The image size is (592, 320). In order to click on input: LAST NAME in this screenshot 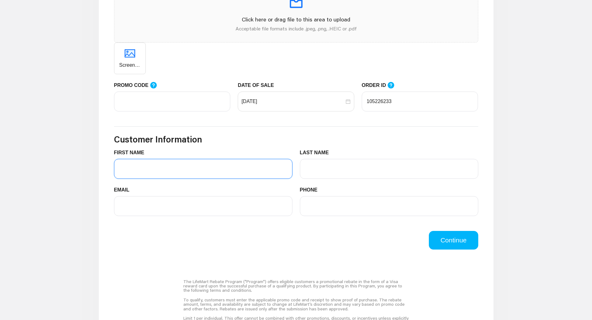, I will do `click(389, 169)`.